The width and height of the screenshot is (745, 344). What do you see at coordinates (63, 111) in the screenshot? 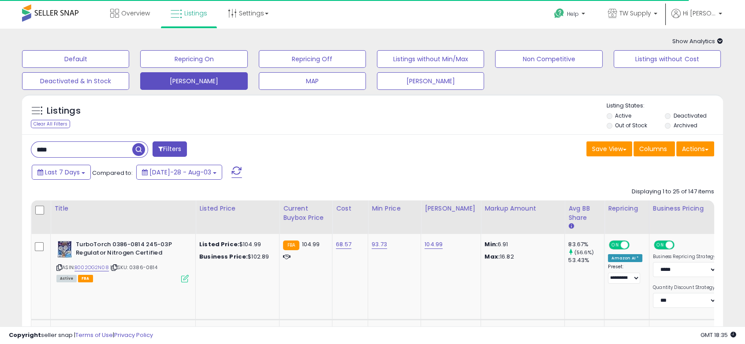
I see `h5: Listings` at bounding box center [63, 111].